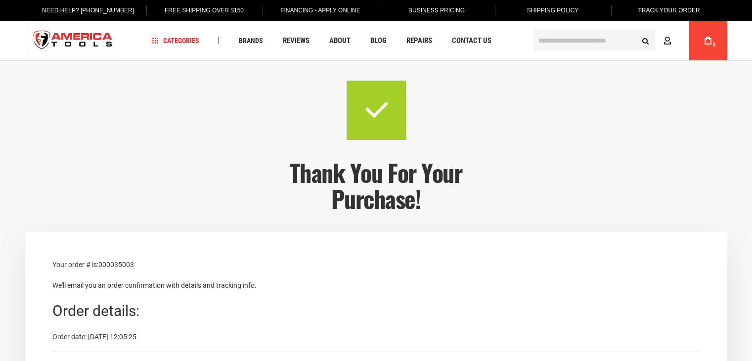  I want to click on button: Search, so click(645, 41).